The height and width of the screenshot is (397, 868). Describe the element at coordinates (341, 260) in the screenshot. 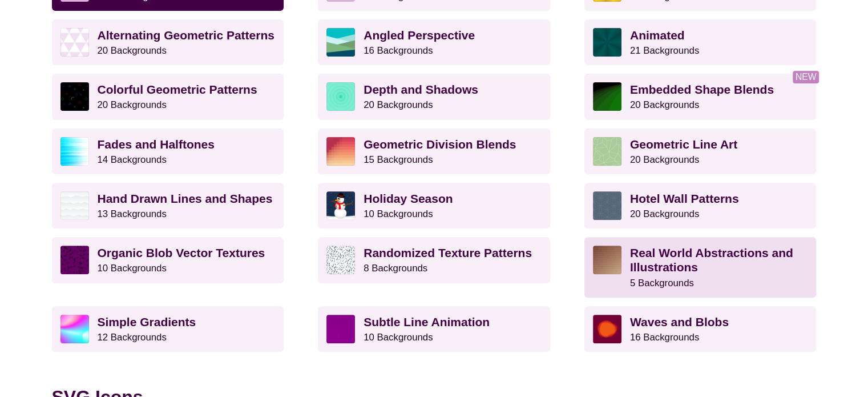

I see `img: gray texture pattern on white` at that location.